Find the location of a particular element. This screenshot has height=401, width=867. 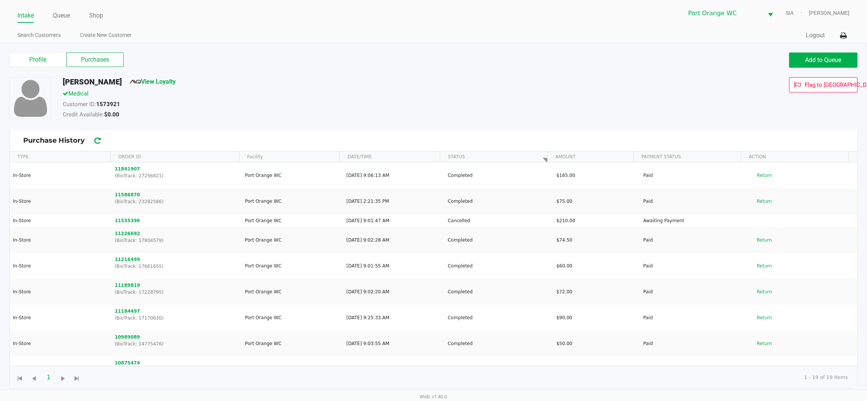

a: Intake is located at coordinates (25, 16).